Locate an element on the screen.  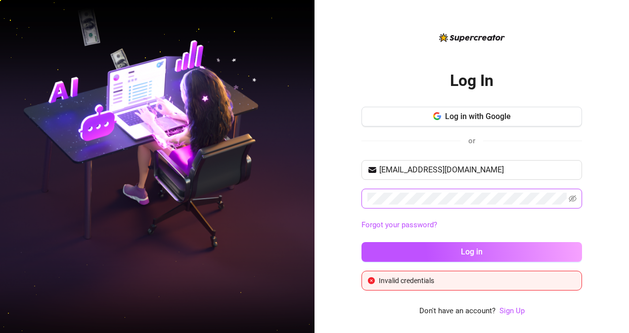
span: Don't have an account? is located at coordinates (457, 312).